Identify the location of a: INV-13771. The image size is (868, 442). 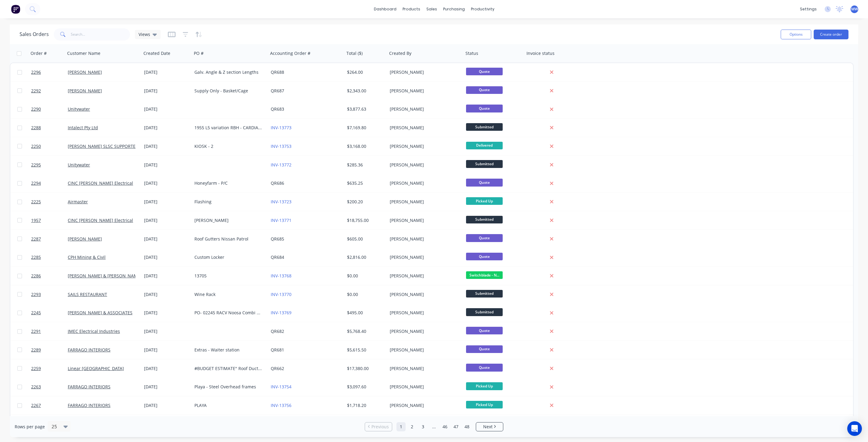
(281, 220).